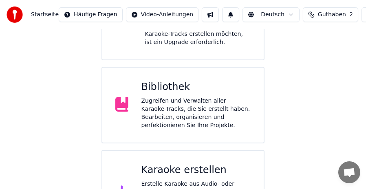 Image resolution: width=366 pixels, height=189 pixels. What do you see at coordinates (332, 15) in the screenshot?
I see `span: Guthaben` at bounding box center [332, 15].